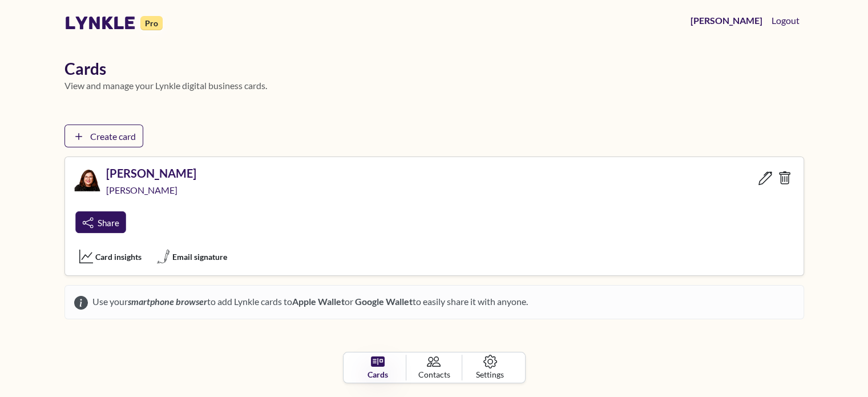 The width and height of the screenshot is (868, 397). What do you see at coordinates (104, 136) in the screenshot?
I see `a: Create card` at bounding box center [104, 136].